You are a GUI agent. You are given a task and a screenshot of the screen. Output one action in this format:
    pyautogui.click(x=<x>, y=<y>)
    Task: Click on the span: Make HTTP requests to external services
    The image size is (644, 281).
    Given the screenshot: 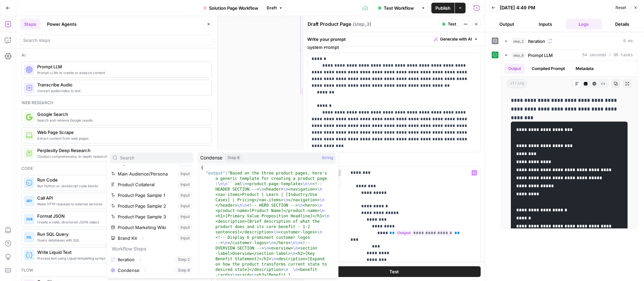 What is the action you would take?
    pyautogui.click(x=121, y=204)
    